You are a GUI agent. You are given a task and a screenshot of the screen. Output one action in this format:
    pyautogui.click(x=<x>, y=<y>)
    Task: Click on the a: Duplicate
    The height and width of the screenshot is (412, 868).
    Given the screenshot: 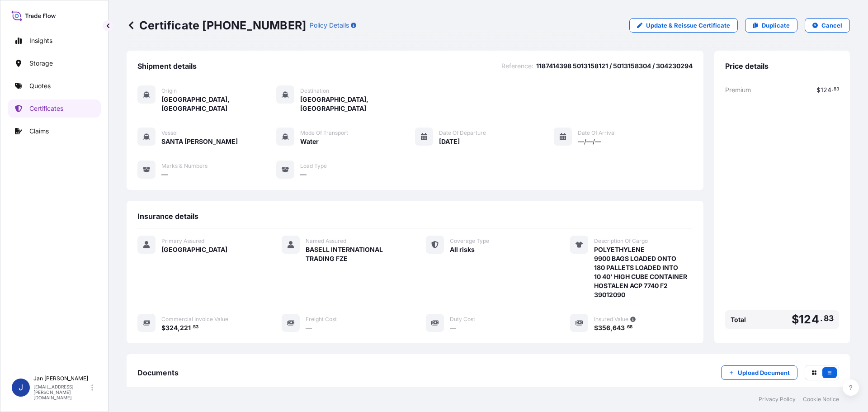 What is the action you would take?
    pyautogui.click(x=771, y=25)
    